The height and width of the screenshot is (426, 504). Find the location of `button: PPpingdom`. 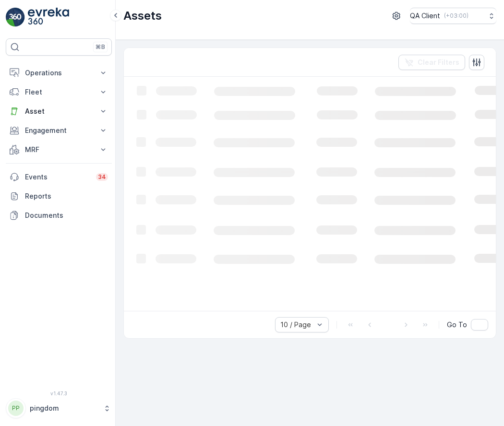

button: PPpingdom is located at coordinates (59, 408).